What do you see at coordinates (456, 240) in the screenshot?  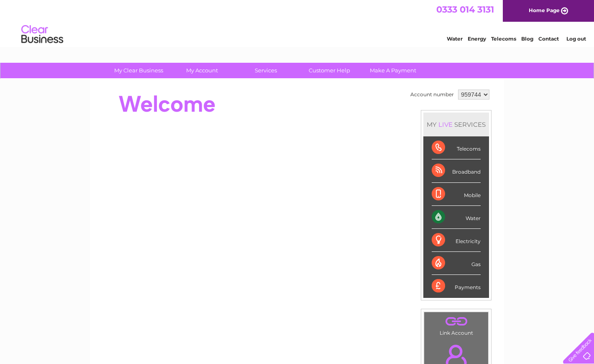 I see `div: Electricity` at bounding box center [456, 240].